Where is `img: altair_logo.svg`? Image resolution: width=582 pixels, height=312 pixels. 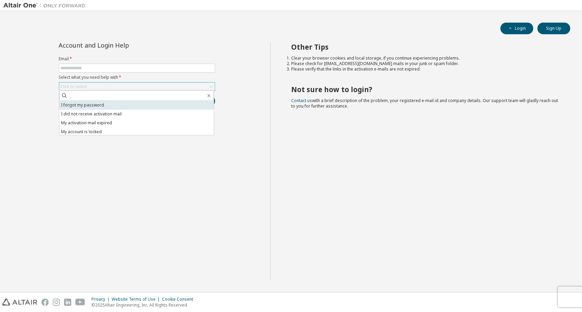
img: altair_logo.svg is located at coordinates (20, 302).